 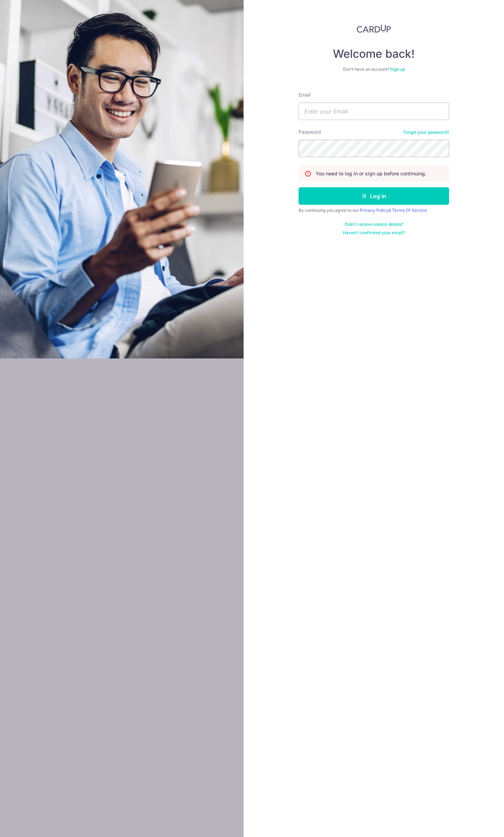 What do you see at coordinates (373, 111) in the screenshot?
I see `input: Enter your Email` at bounding box center [373, 111].